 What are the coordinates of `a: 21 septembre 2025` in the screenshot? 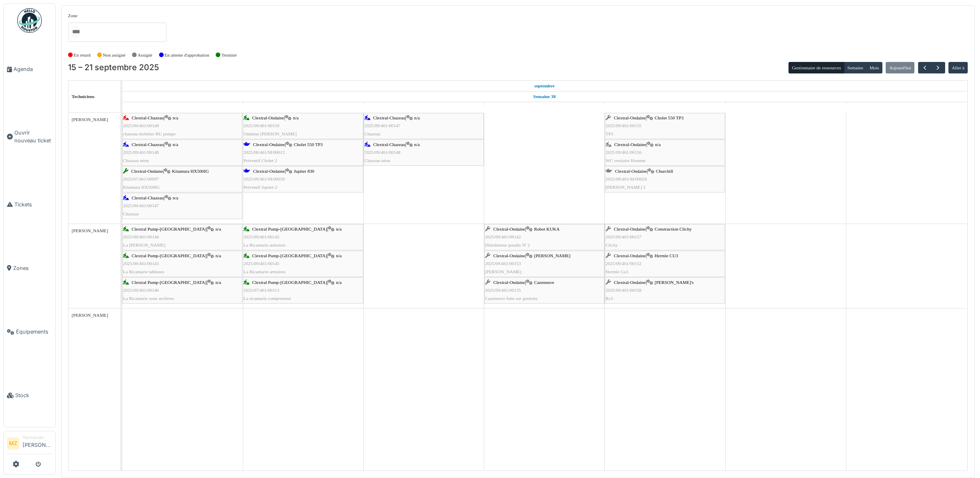 It's located at (906, 107).